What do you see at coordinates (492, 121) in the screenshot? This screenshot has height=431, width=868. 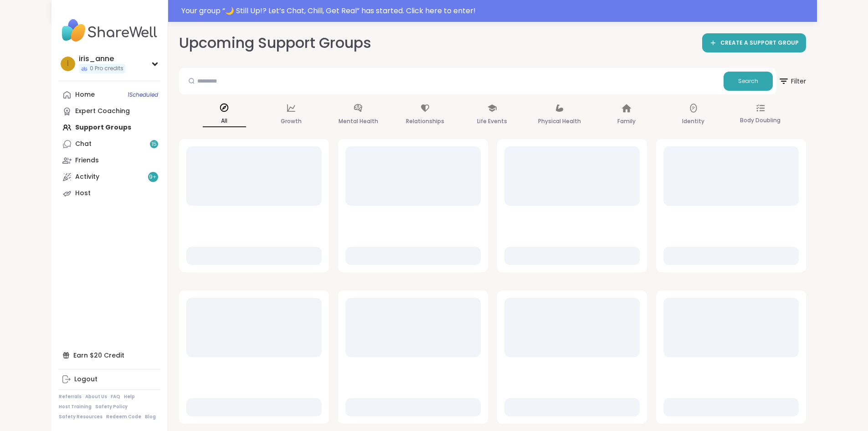 I see `p: Life Events` at bounding box center [492, 121].